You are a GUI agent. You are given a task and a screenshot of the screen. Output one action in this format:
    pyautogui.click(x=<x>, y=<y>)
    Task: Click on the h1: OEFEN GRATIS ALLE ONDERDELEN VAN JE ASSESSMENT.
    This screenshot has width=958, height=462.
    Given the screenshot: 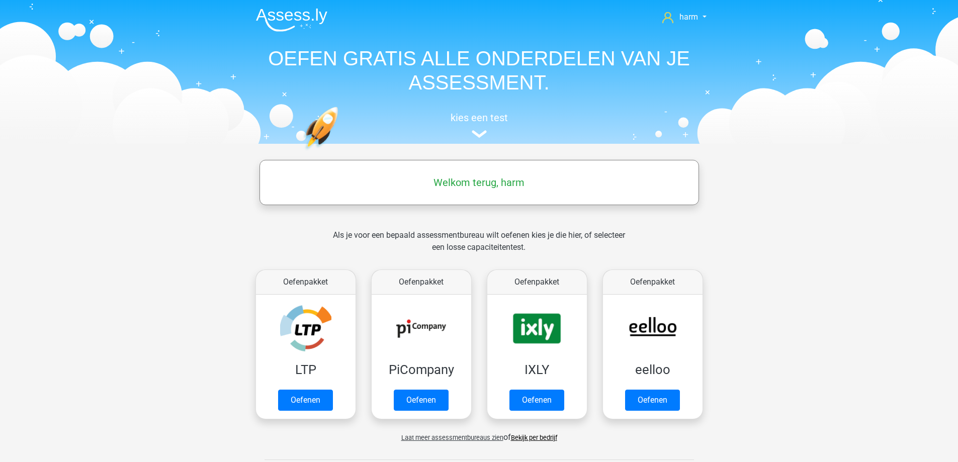 What is the action you would take?
    pyautogui.click(x=479, y=70)
    